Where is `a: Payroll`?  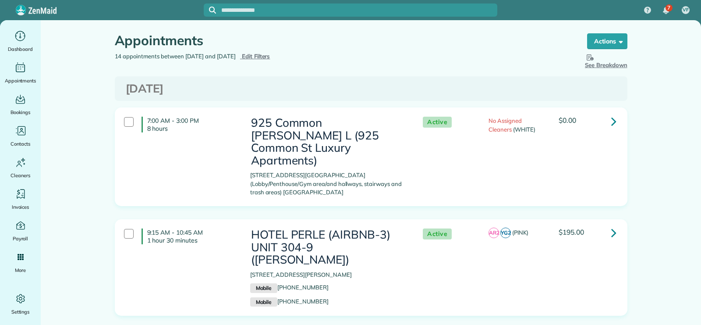 a: Payroll is located at coordinates (20, 231).